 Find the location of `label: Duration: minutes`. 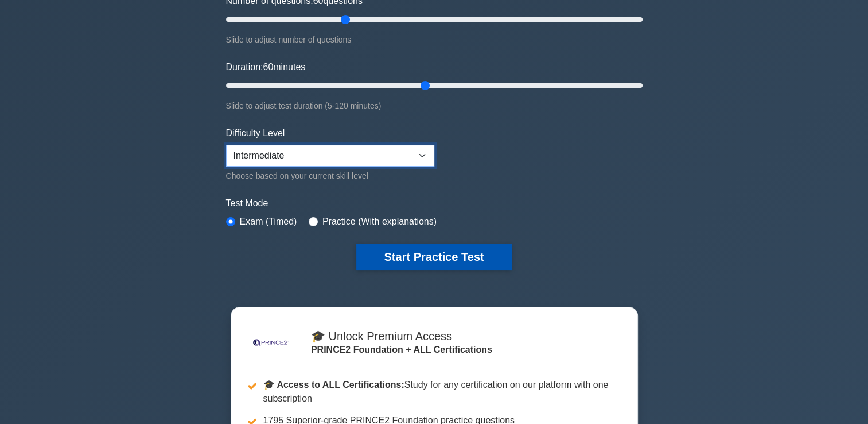

label: Duration: minutes is located at coordinates (265, 67).